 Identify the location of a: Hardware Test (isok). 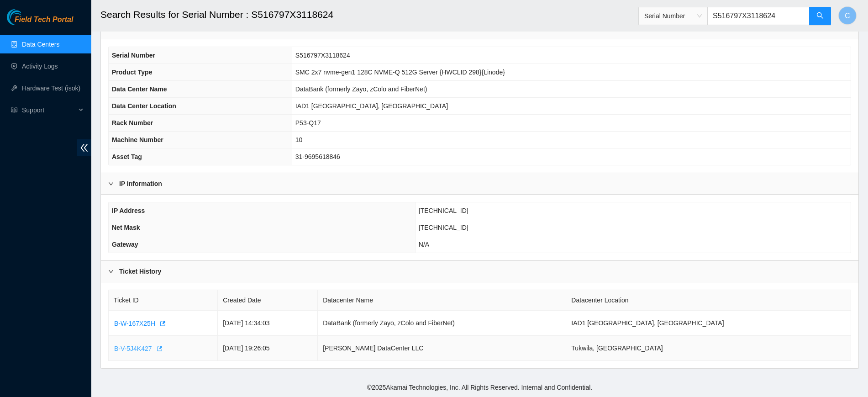
(51, 88).